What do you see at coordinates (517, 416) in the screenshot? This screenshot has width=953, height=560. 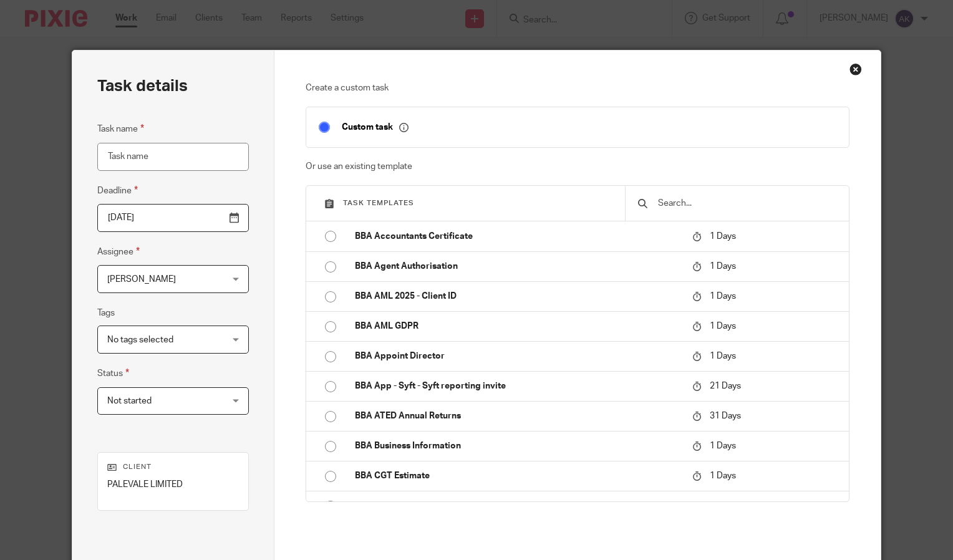 I see `p: BBA ATED Annual Returns` at bounding box center [517, 416].